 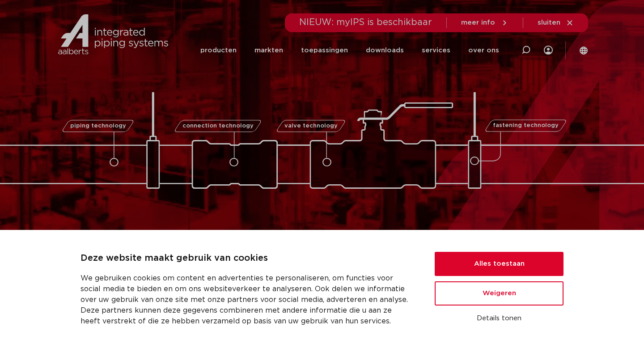 I want to click on p: Deze website maakt gebruik van cookies, so click(x=247, y=259).